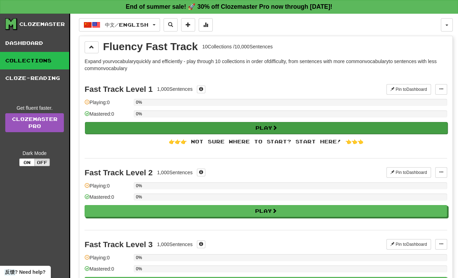 The image size is (458, 278). What do you see at coordinates (42, 163) in the screenshot?
I see `button: Off` at bounding box center [42, 163].